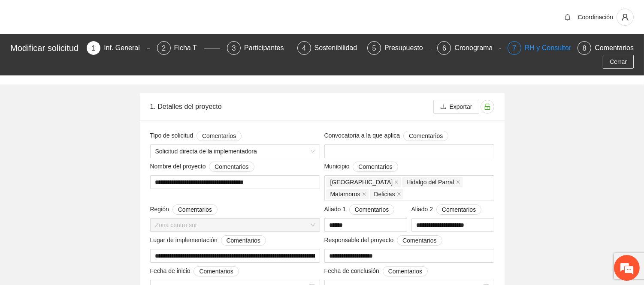  Describe the element at coordinates (235, 225) in the screenshot. I see `span: Zona centro sur` at that location.